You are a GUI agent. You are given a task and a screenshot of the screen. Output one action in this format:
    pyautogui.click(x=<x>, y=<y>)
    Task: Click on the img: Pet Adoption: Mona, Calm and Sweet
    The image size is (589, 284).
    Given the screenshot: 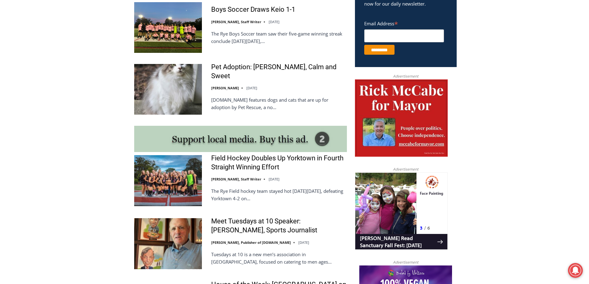 What is the action you would take?
    pyautogui.click(x=168, y=89)
    